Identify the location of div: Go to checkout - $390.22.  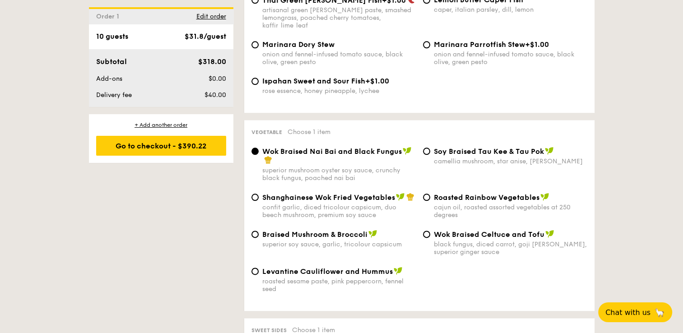
(161, 146).